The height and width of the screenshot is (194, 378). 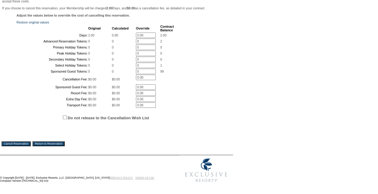 I want to click on td: Transport Fee:, so click(x=52, y=105).